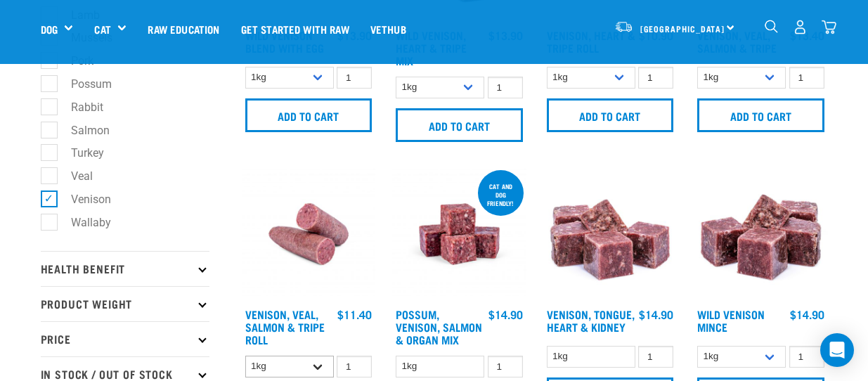  I want to click on label: Possum, so click(83, 84).